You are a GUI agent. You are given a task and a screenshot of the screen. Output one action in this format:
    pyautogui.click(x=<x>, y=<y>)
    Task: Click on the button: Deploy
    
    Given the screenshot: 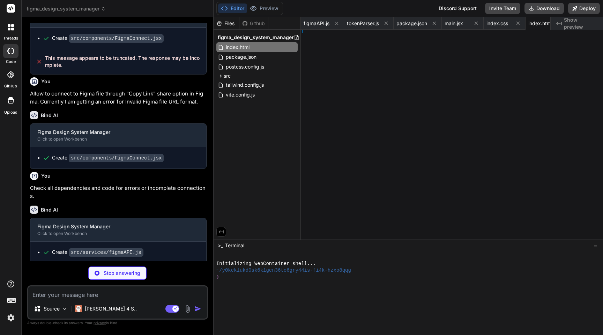 What is the action you would take?
    pyautogui.click(x=584, y=8)
    